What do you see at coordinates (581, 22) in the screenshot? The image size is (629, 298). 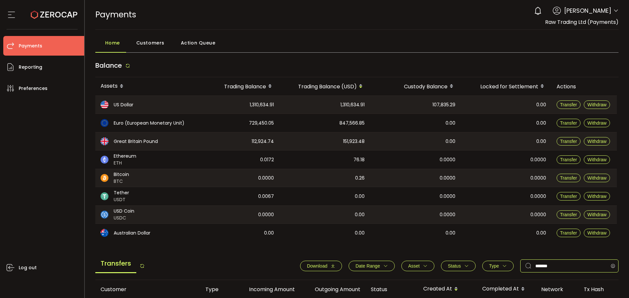 I see `span: Raw Trading Ltd (Payments)` at bounding box center [581, 22].